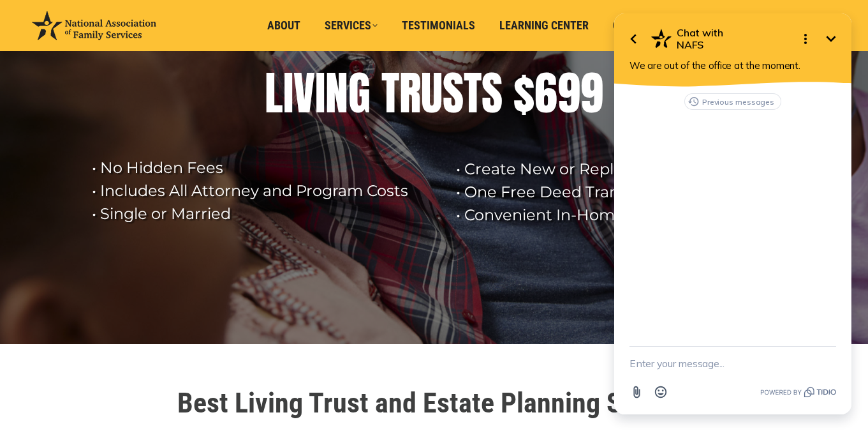  Describe the element at coordinates (359, 93) in the screenshot. I see `div: G` at that location.